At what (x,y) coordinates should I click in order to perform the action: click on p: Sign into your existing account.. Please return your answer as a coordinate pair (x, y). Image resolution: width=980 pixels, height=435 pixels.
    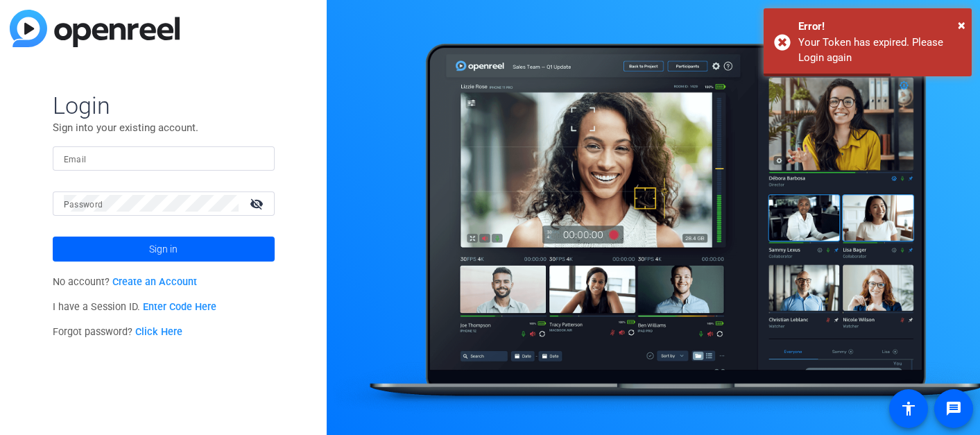
    Looking at the image, I should click on (164, 128).